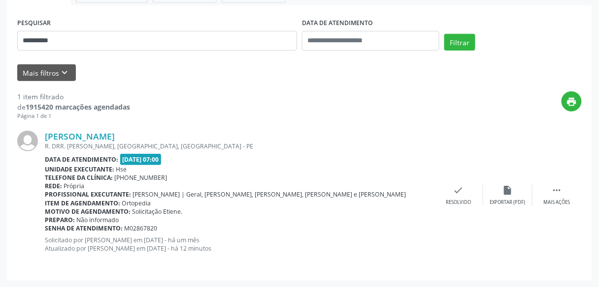  I want to click on div: Resolvido, so click(458, 203).